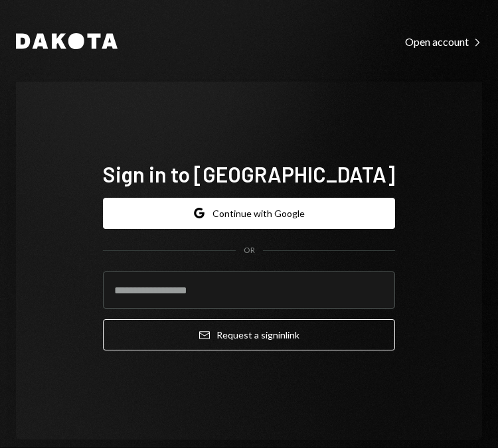 The width and height of the screenshot is (498, 448). I want to click on div: Open account, so click(443, 42).